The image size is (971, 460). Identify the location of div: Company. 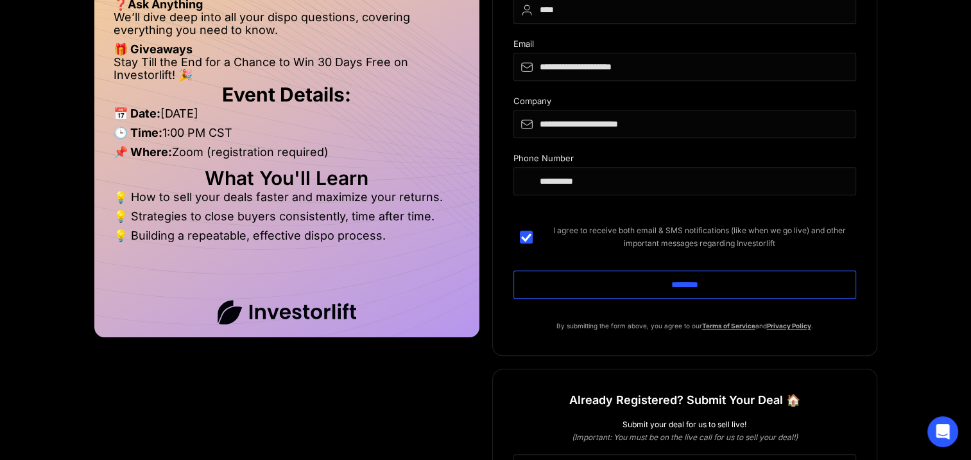
(685, 103).